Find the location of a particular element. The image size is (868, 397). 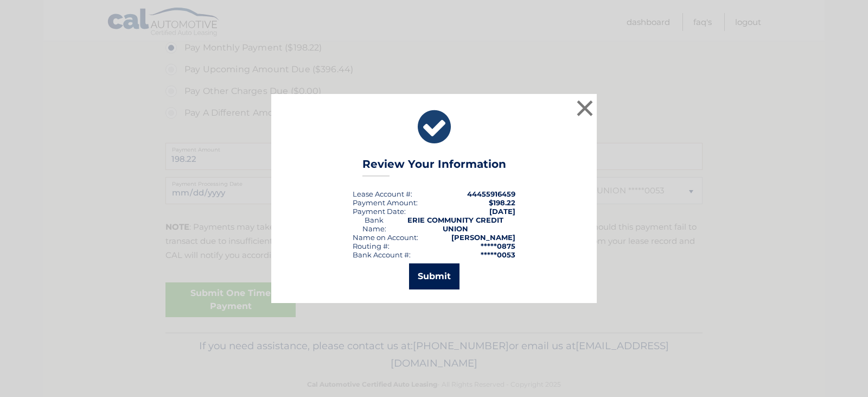

div: Payment Amount: is located at coordinates (385, 202).